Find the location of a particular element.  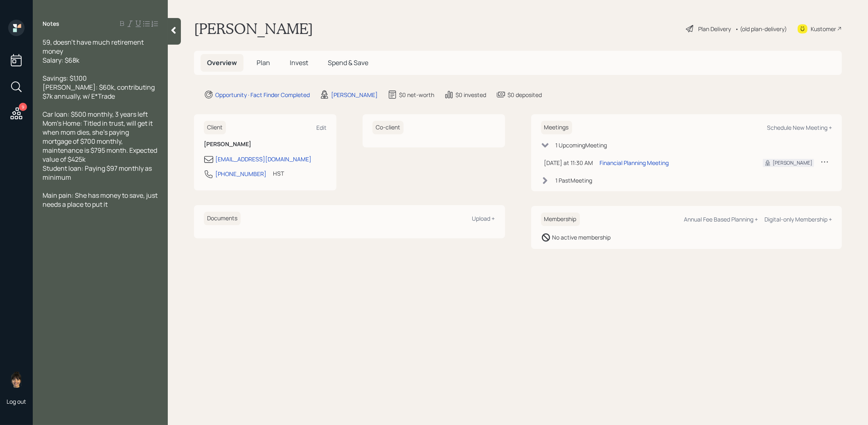

span: Main pain: She has money to save, just needs a place to put it is located at coordinates (100, 199).